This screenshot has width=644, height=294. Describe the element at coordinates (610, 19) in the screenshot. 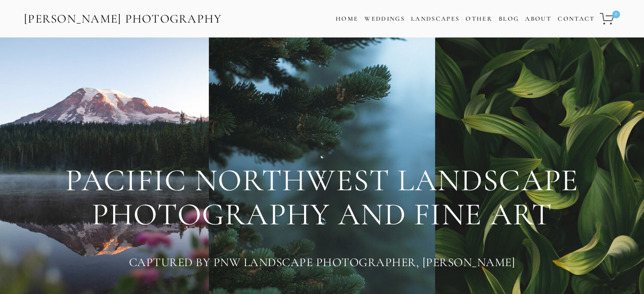

I see `a: 0 items in cart` at that location.